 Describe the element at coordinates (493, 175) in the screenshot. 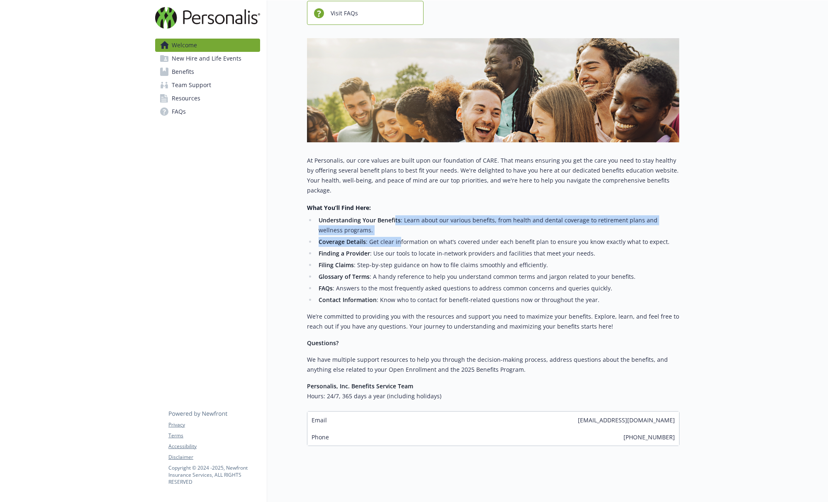

I see `p: At Personalis, our core values are built upon our foundation of CARE. That means ensuring you get...` at that location.